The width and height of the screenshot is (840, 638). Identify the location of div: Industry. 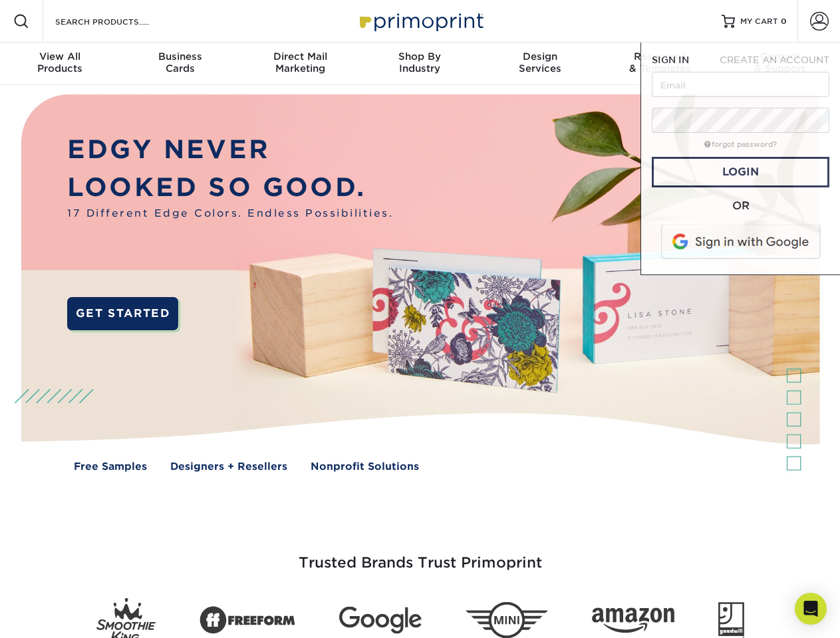
(420, 62).